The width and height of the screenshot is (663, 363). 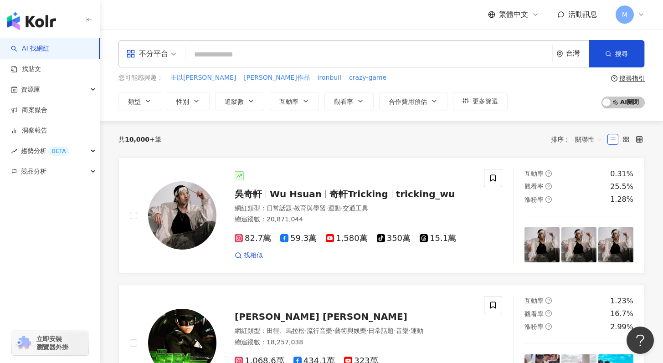 I want to click on a: 找貼文, so click(x=26, y=69).